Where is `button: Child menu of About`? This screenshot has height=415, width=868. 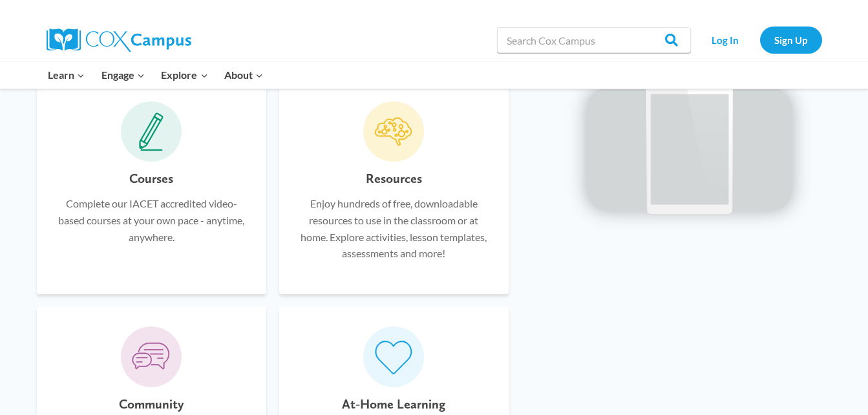 button: Child menu of About is located at coordinates (243, 75).